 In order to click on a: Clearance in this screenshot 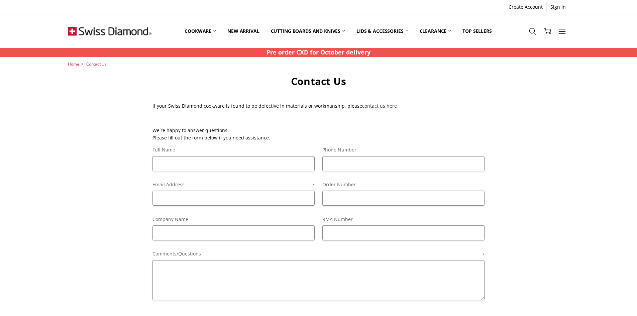, I will do `click(435, 31)`.